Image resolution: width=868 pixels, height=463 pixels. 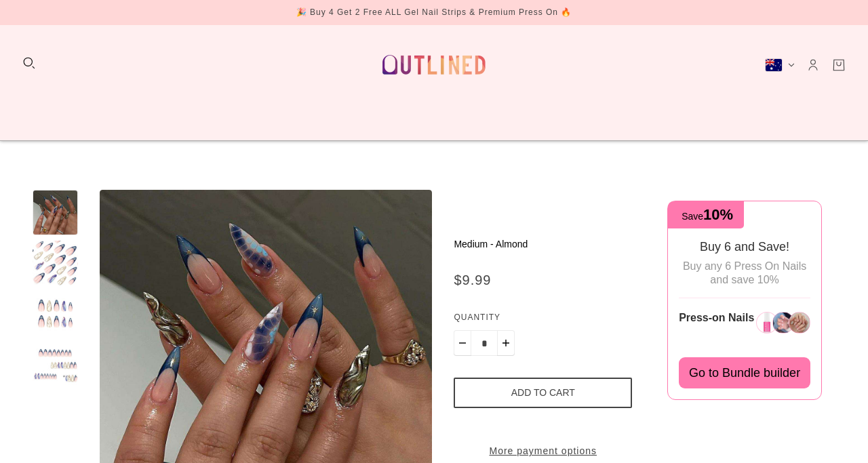 I want to click on span: Buy any 6 Press On Nails and save 10%, so click(x=744, y=273).